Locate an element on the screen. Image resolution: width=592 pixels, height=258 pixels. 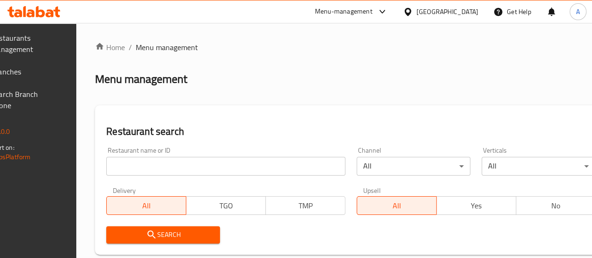
span: A is located at coordinates (578, 12).